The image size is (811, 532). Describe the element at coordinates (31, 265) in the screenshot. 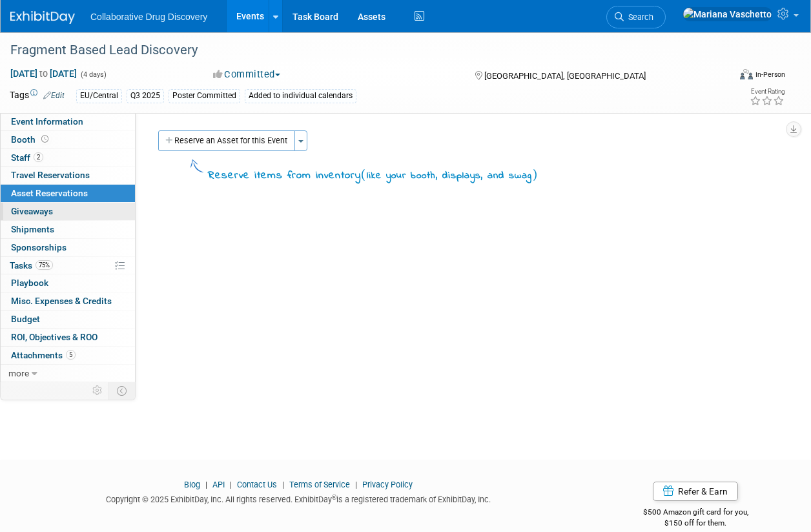

I see `span: Tasks` at that location.